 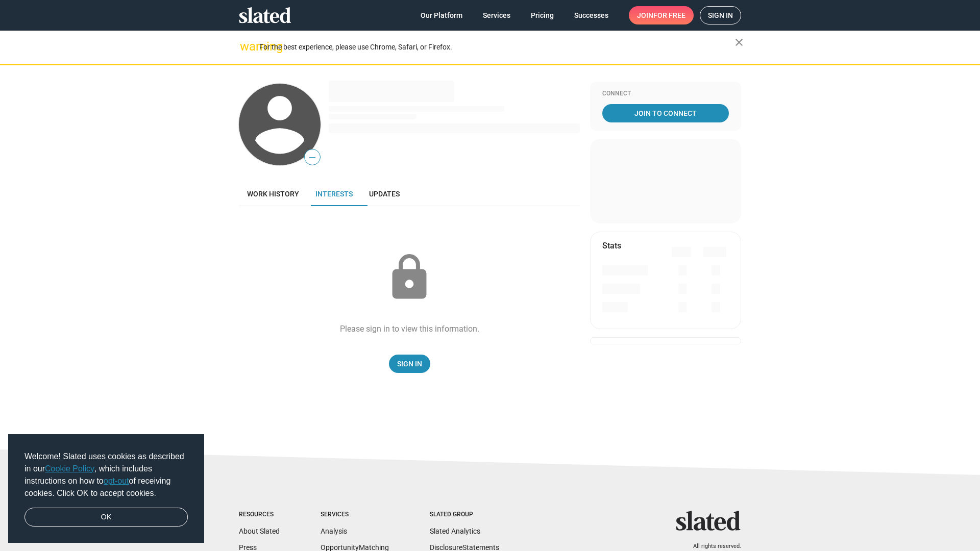 I want to click on span: Welcome! Slated uses cookies as described in our , which includes instructions on how to of recei..., so click(x=106, y=475).